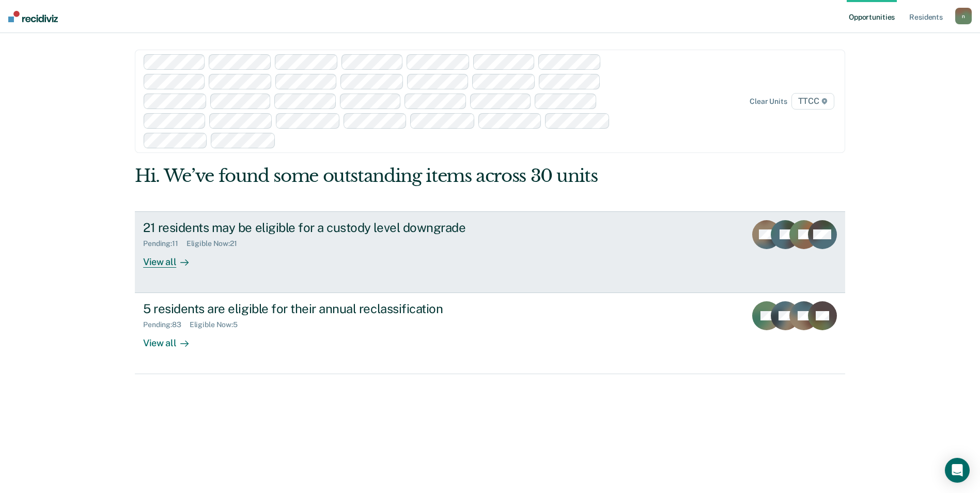 The image size is (980, 493). What do you see at coordinates (419, 176) in the screenshot?
I see `div: Hi. We’ve found some outstanding items across 30 units` at bounding box center [419, 176].